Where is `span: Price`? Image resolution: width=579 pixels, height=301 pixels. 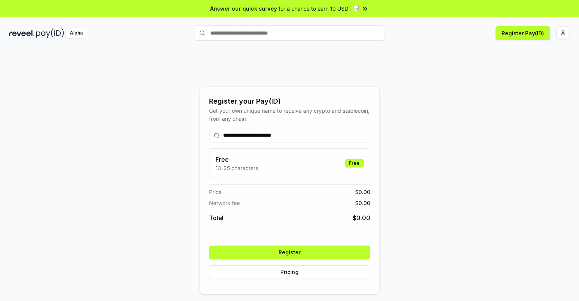 span: Price is located at coordinates (215, 192).